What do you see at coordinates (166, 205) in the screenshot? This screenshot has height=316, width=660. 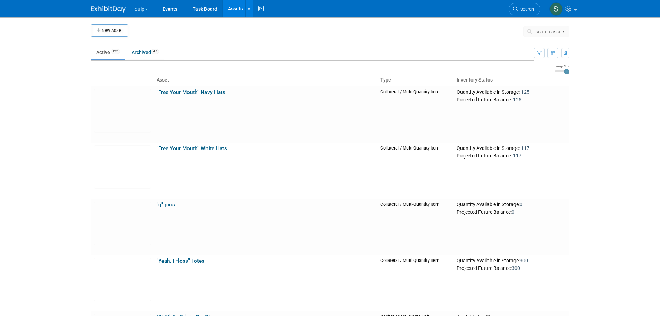 I see `a: "q" pins` at bounding box center [166, 205].